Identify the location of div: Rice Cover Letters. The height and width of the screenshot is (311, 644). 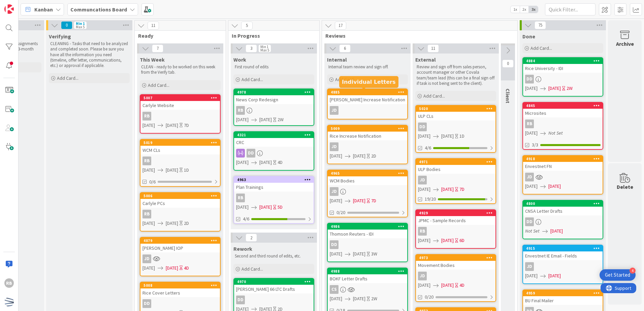
(180, 292).